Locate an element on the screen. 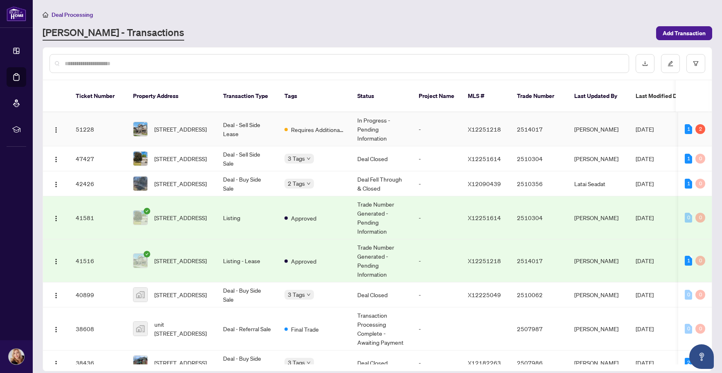  td: Deal - Sell Side Sale is located at coordinates (247, 158).